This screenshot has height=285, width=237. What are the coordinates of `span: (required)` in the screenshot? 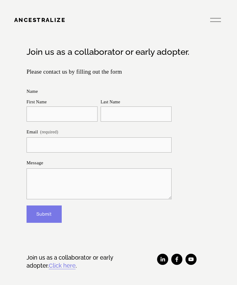 It's located at (49, 132).